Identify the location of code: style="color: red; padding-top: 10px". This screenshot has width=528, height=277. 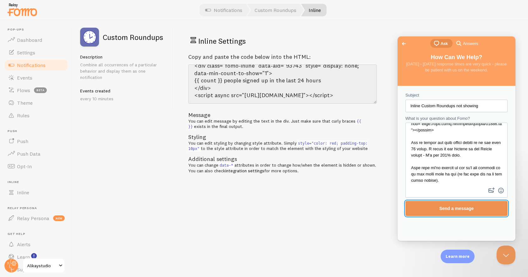
(278, 146).